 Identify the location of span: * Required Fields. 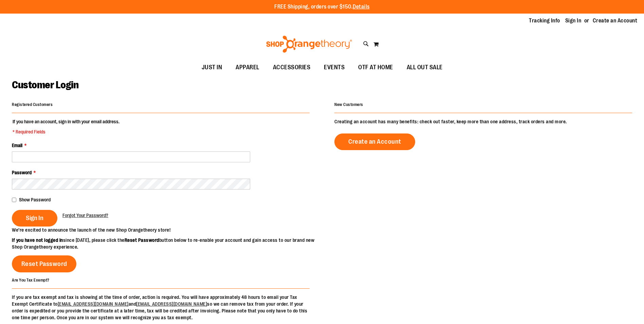
(66, 132).